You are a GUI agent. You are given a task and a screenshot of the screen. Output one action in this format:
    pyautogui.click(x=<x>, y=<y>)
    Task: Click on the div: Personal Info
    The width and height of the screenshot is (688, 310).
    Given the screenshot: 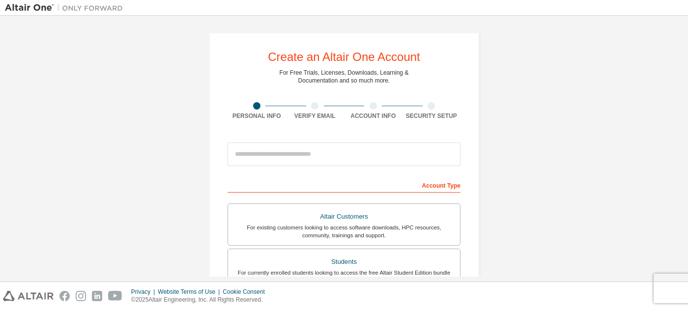 What is the action you would take?
    pyautogui.click(x=256, y=116)
    